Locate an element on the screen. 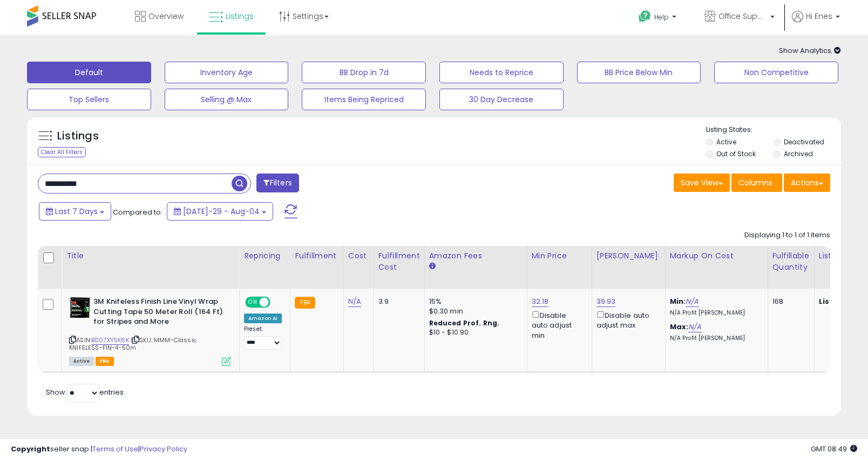  p: Listing States: is located at coordinates (774, 130).